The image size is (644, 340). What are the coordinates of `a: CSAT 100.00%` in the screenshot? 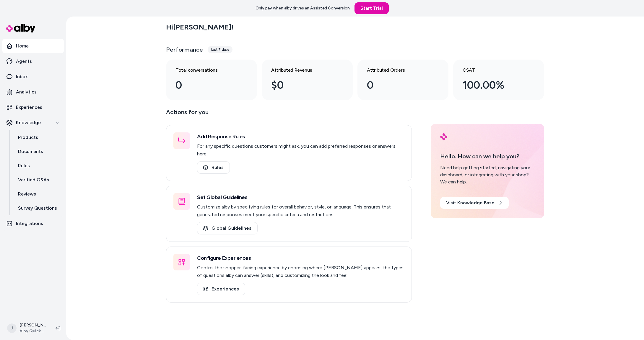 It's located at (499, 80).